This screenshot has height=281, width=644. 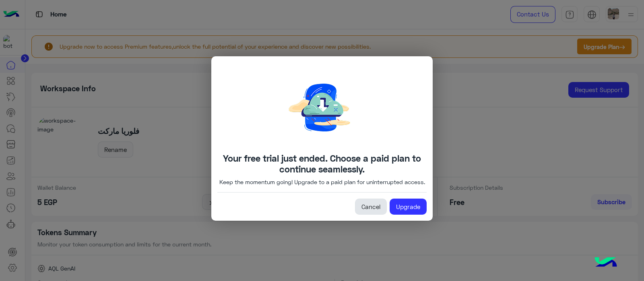 What do you see at coordinates (322, 182) in the screenshot?
I see `p: Keep the momentum going! Upgrade to a paid plan for uninterrupted access.` at bounding box center [322, 182].